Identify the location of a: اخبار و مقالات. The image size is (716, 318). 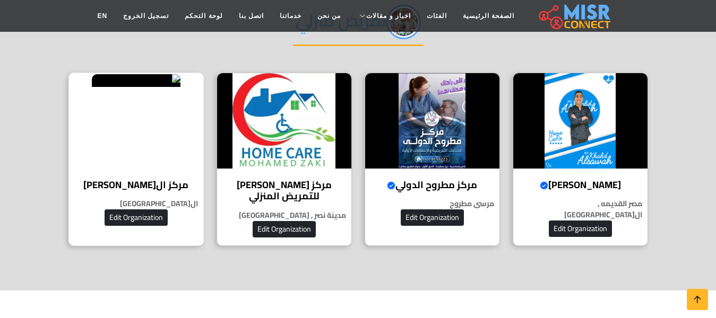
(384, 16).